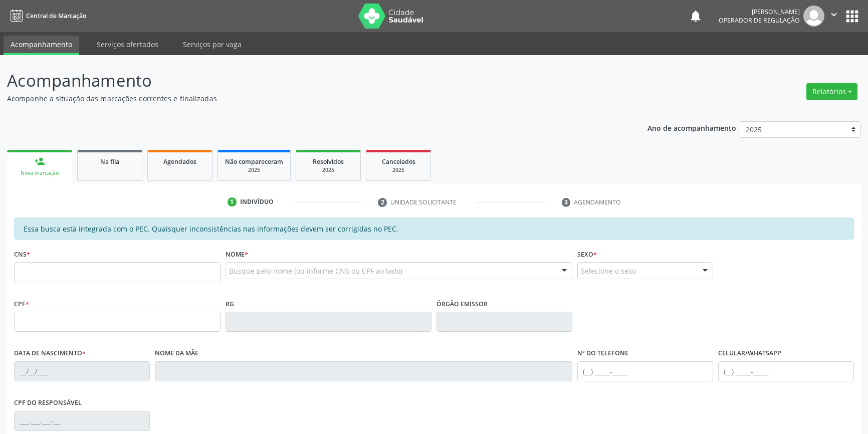 This screenshot has height=434, width=868. Describe the element at coordinates (22, 254) in the screenshot. I see `label: CNS` at that location.